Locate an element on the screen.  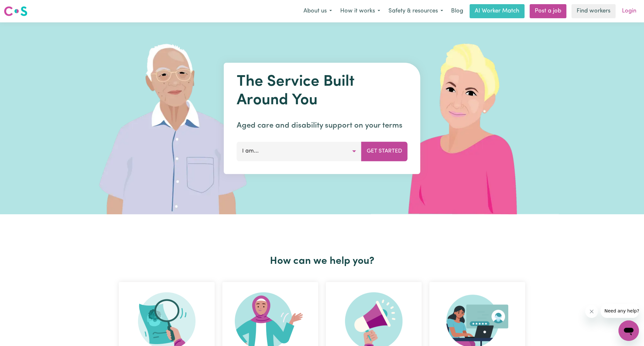
span: Need any help? is located at coordinates (21, 7).